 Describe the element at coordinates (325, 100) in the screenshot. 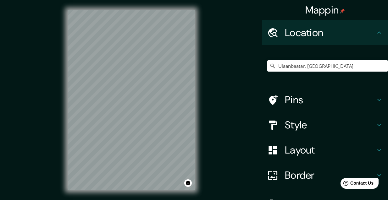

I see `div: Pins` at that location.